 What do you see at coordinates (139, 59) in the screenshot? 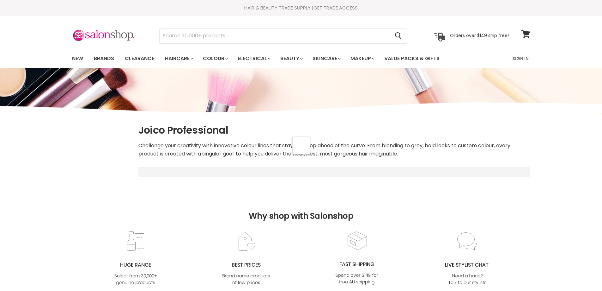
I see `a: Clearance` at bounding box center [139, 59].